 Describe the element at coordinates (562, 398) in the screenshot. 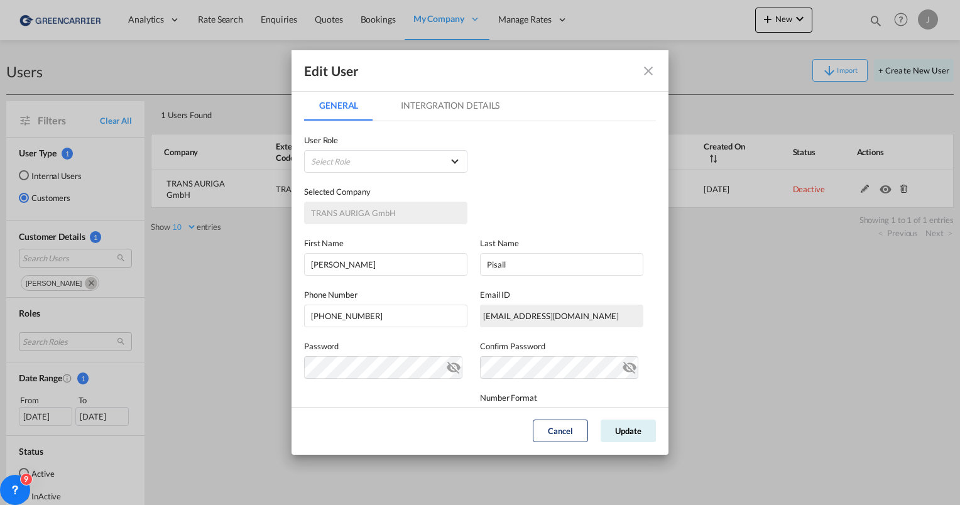

I see `label: Number Format` at that location.